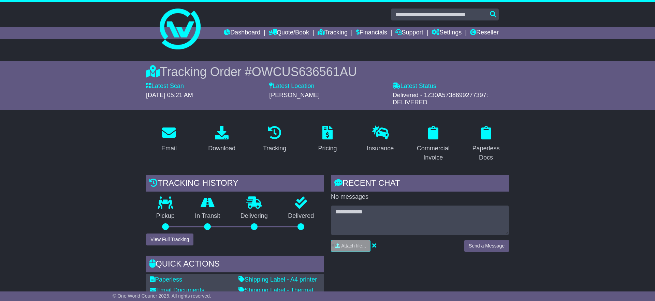 The image size is (655, 301). Describe the element at coordinates (415, 86) in the screenshot. I see `label: Latest Status` at that location.